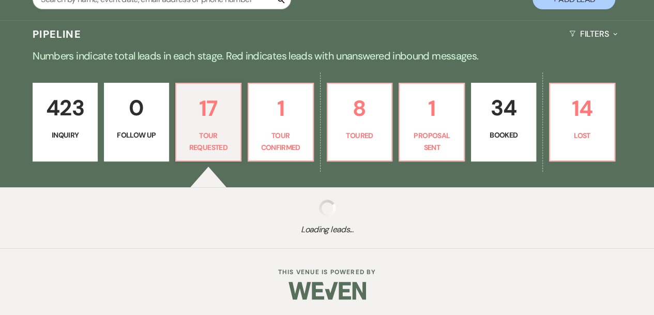 Image resolution: width=654 pixels, height=315 pixels. What do you see at coordinates (504, 122) in the screenshot?
I see `a: 34Booked` at bounding box center [504, 122].